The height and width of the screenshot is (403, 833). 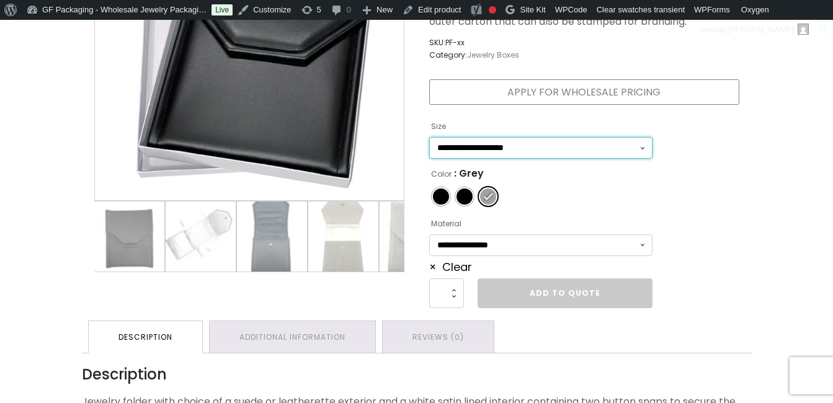 What do you see at coordinates (446, 293) in the screenshot?
I see `input: Product quantity` at bounding box center [446, 293].